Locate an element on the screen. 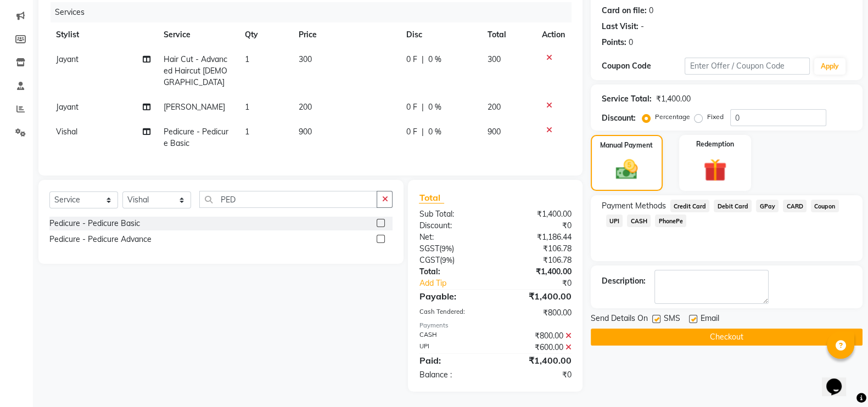 This screenshot has height=407, width=868. span: SMS is located at coordinates (672, 319).